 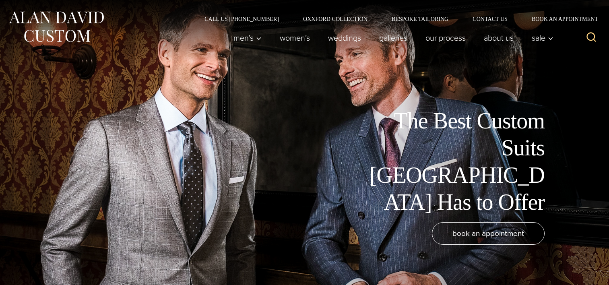 What do you see at coordinates (335, 19) in the screenshot?
I see `a: Oxxford Collection` at bounding box center [335, 19].